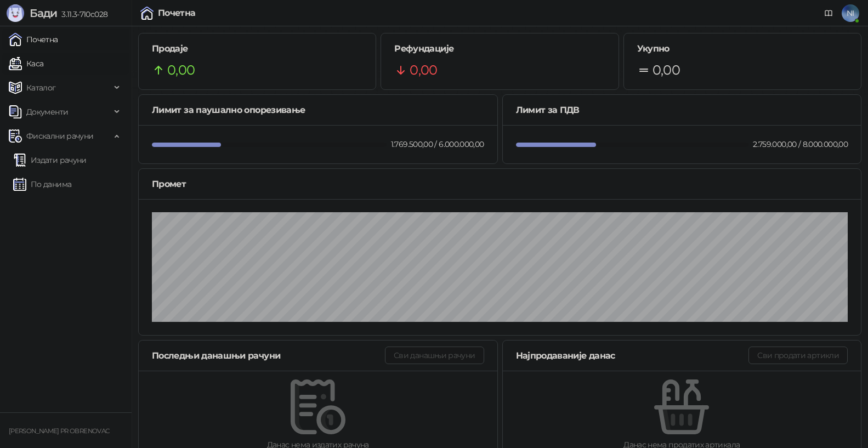  What do you see at coordinates (26, 64) in the screenshot?
I see `a: Каса` at bounding box center [26, 64].